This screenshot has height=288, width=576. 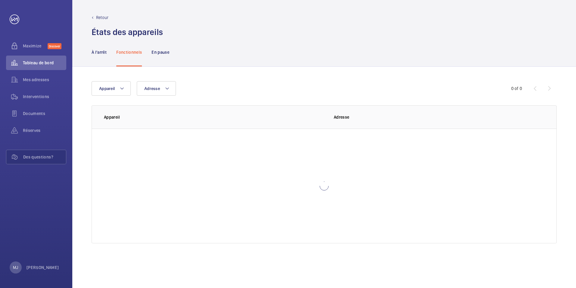 What do you see at coordinates (45, 80) in the screenshot?
I see `span: Mes adresses` at bounding box center [45, 80].